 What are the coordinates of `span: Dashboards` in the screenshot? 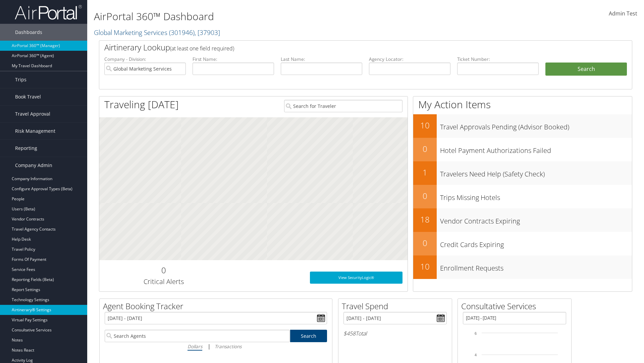 It's located at (29, 32).